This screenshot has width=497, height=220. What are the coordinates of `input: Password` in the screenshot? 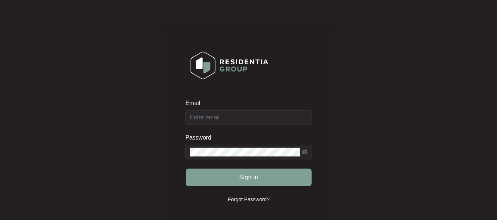 It's located at (245, 152).